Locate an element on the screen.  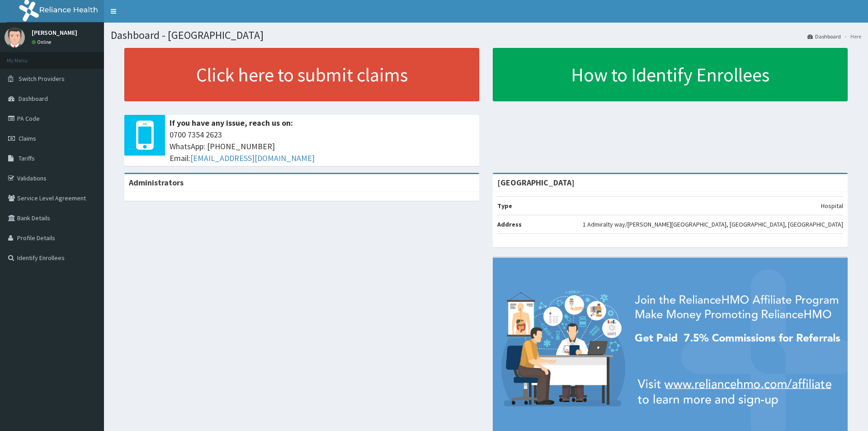
a: Dashboard is located at coordinates (824, 36).